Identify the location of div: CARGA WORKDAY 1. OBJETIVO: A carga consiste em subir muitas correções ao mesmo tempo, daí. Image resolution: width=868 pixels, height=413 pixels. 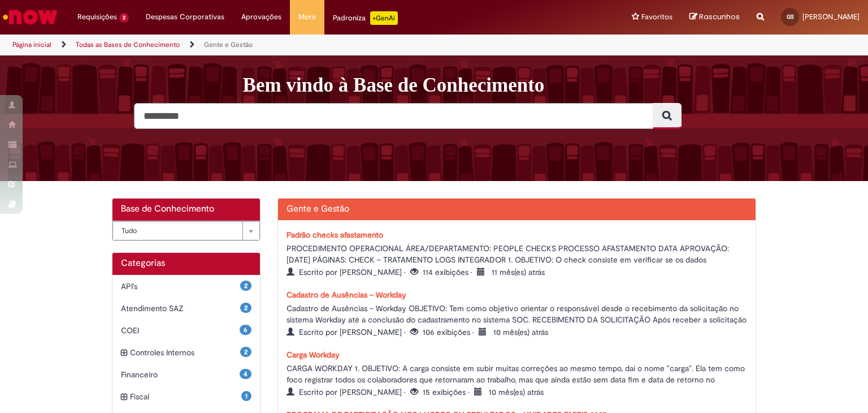
(517, 372).